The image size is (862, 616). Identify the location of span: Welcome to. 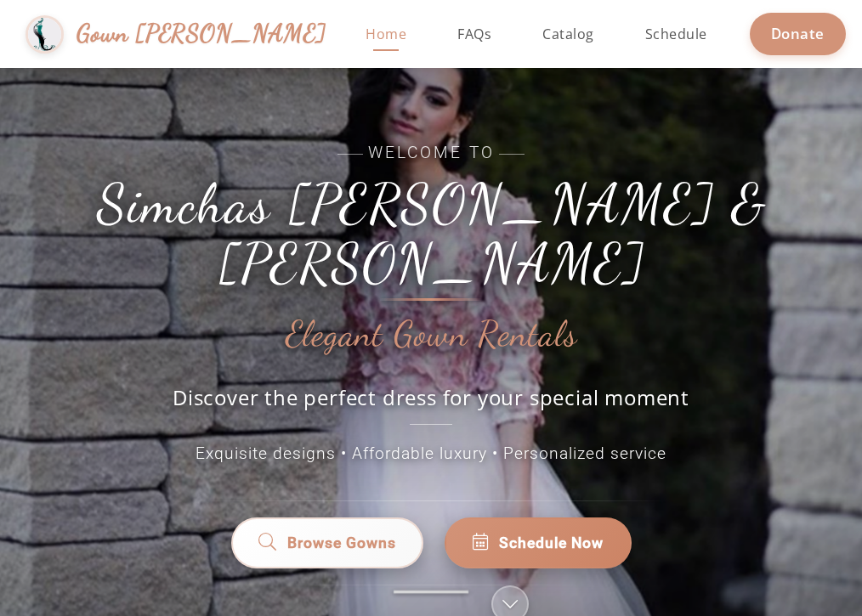
(431, 153).